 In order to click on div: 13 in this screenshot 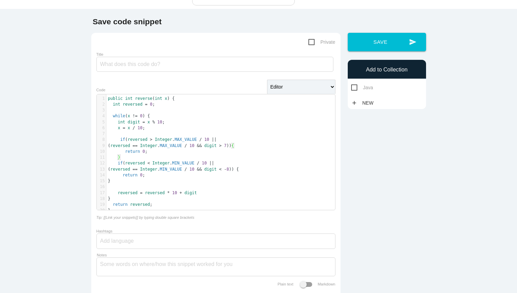, I will do `click(101, 169)`.